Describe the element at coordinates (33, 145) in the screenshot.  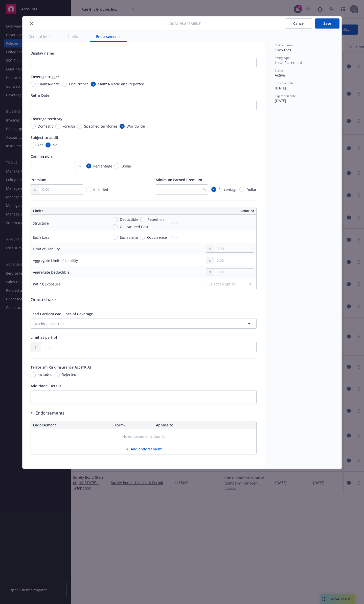
I see `input: Yes` at that location.